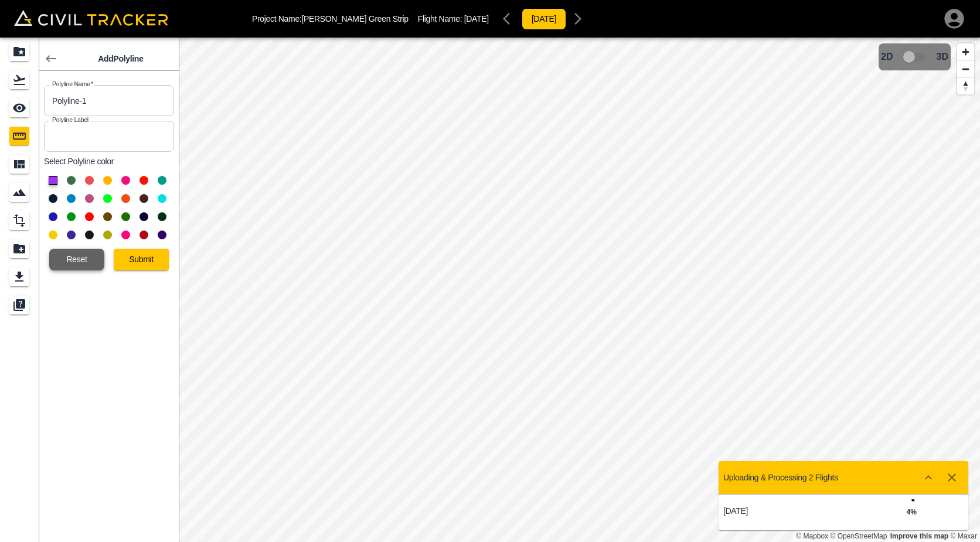  I want to click on a: OpenStreetMap, so click(859, 536).